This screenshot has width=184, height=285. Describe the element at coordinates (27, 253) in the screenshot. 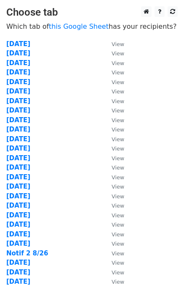

I see `strong: Notif 2 8/26` at that location.